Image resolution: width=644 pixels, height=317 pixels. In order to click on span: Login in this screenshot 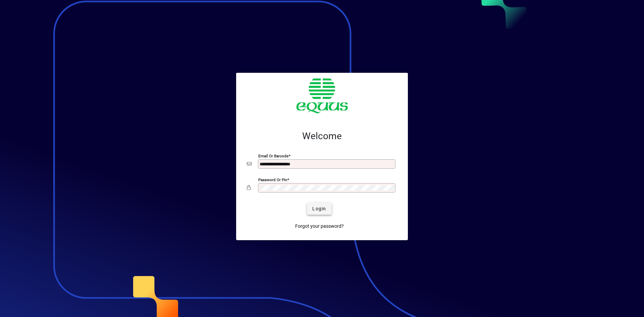, I will do `click(319, 209)`.